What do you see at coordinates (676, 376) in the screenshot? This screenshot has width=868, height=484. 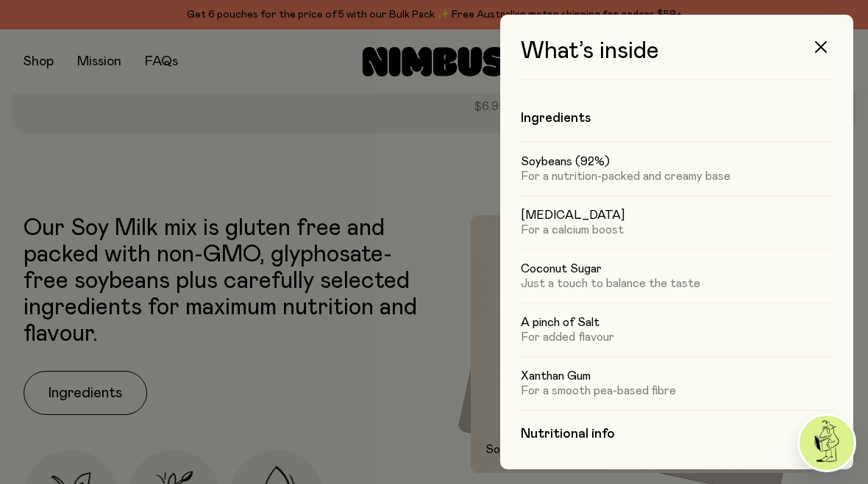 I see `h5: Xanthan Gum` at bounding box center [676, 376].